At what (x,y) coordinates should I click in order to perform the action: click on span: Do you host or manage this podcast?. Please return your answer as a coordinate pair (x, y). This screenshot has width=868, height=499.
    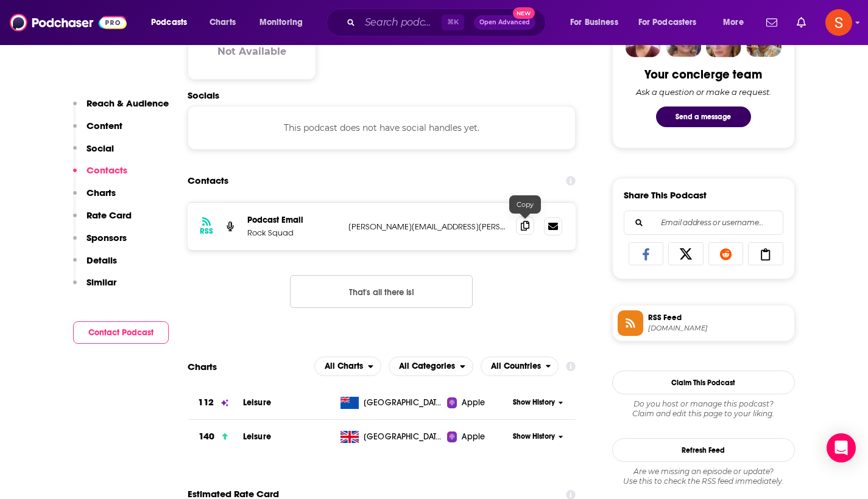
    Looking at the image, I should click on (703, 404).